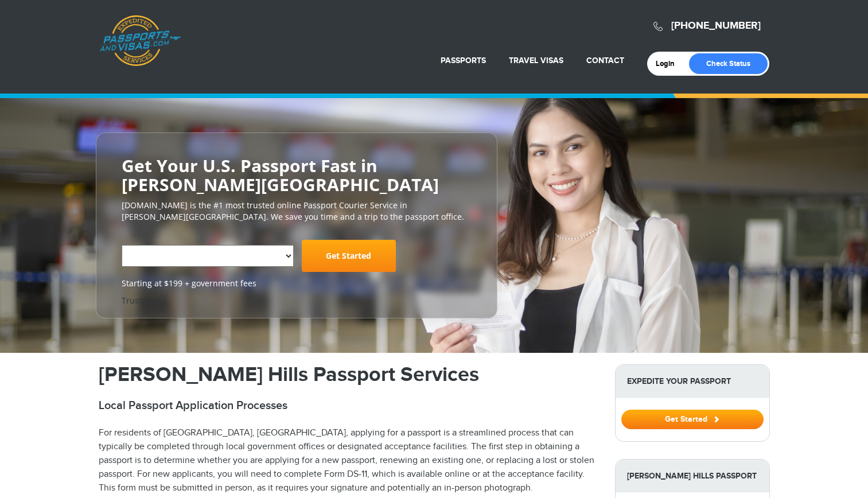 This screenshot has width=868, height=498. Describe the element at coordinates (605, 60) in the screenshot. I see `a: Contact` at that location.